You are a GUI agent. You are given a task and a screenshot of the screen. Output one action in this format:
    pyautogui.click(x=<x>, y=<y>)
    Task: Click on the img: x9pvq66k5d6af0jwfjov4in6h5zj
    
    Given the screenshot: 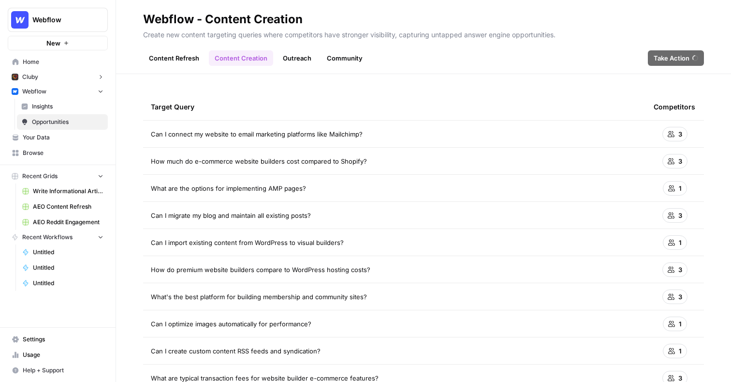 What is the action you would take?
    pyautogui.click(x=15, y=77)
    